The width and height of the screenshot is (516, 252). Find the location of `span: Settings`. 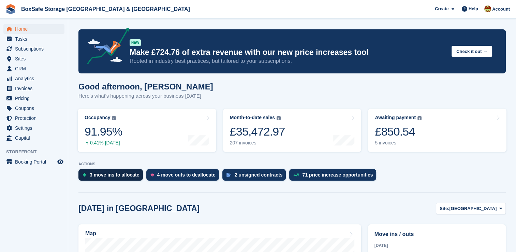

span: Settings is located at coordinates (35, 128).